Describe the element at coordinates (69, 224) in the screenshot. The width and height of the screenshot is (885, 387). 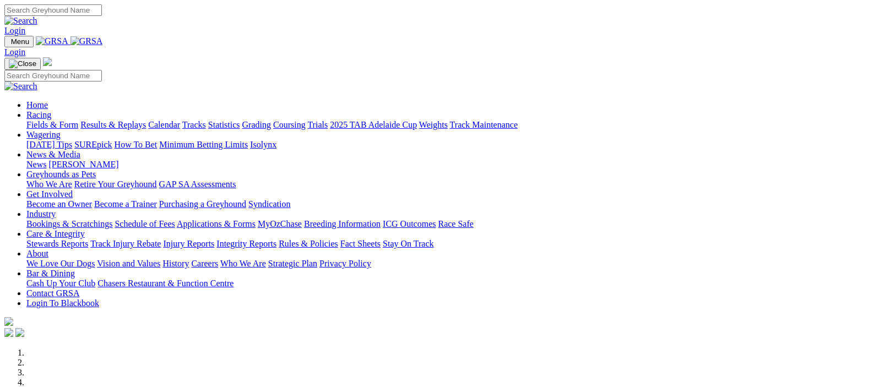
I see `a: Bookings & Scratchings` at that location.